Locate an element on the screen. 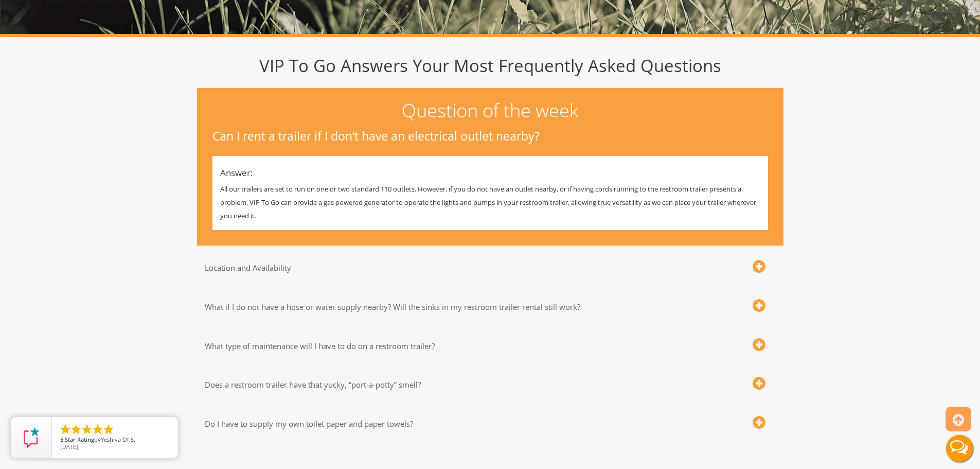 The image size is (980, 469). h4: Answer: is located at coordinates (490, 173).